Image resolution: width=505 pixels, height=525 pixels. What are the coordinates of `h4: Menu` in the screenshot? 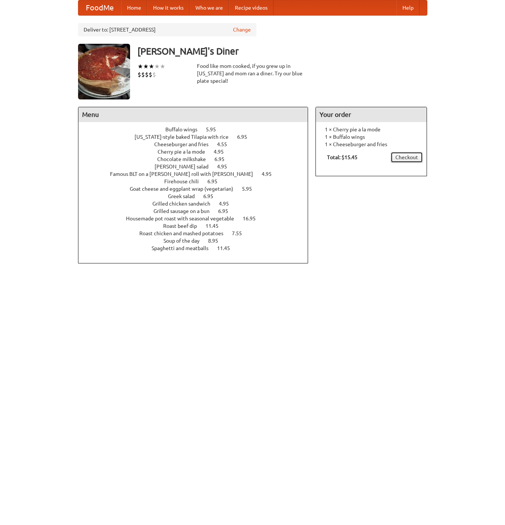 It's located at (193, 115).